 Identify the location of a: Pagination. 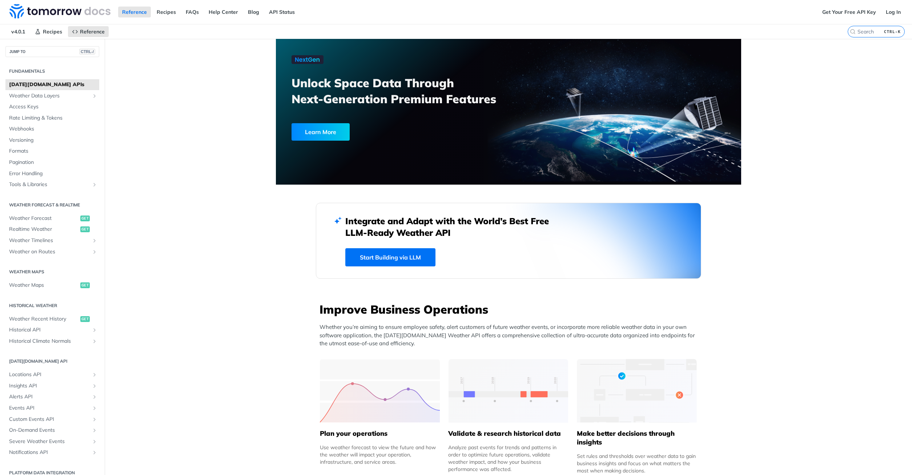
(52, 162).